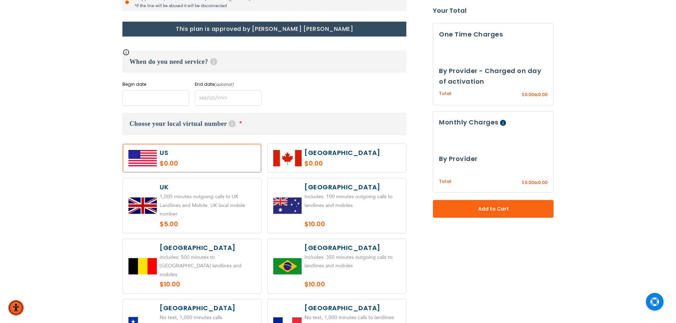 Image resolution: width=676 pixels, height=323 pixels. Describe the element at coordinates (224, 84) in the screenshot. I see `i: (optional)` at that location.